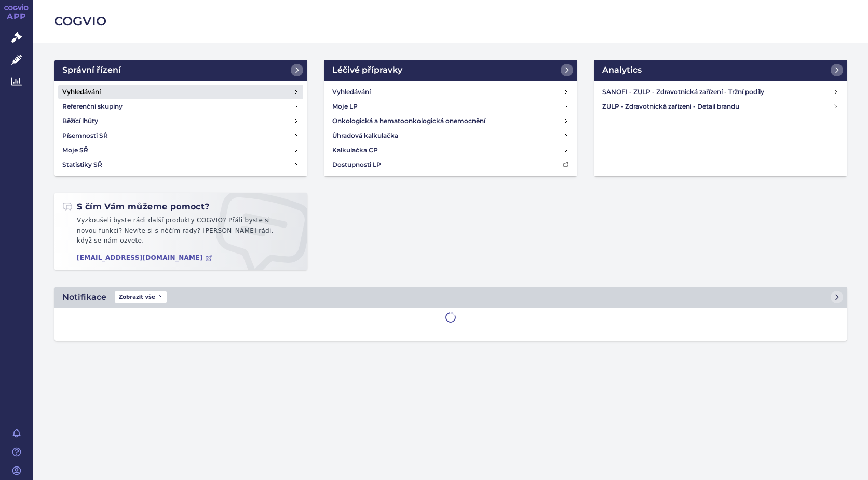 The width and height of the screenshot is (868, 480). Describe the element at coordinates (451, 165) in the screenshot. I see `a: Dostupnosti LP` at that location.